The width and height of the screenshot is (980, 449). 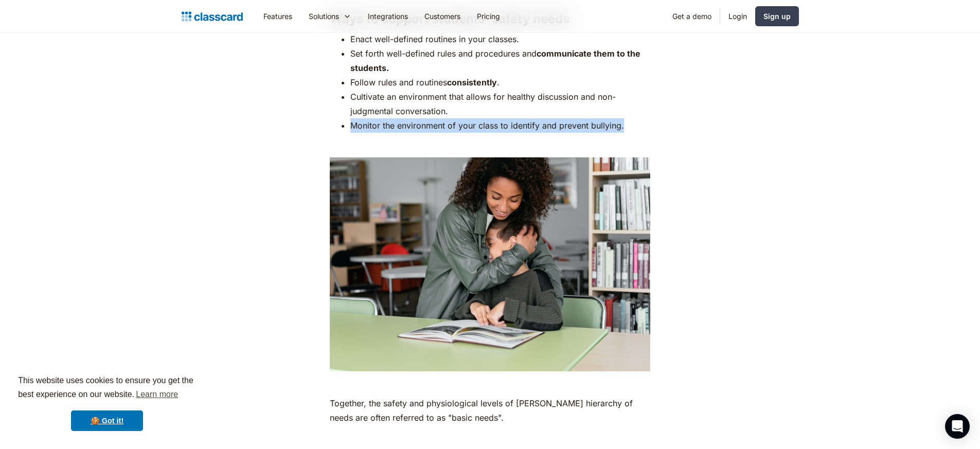 I want to click on div: Open Intercom Messenger, so click(x=957, y=426).